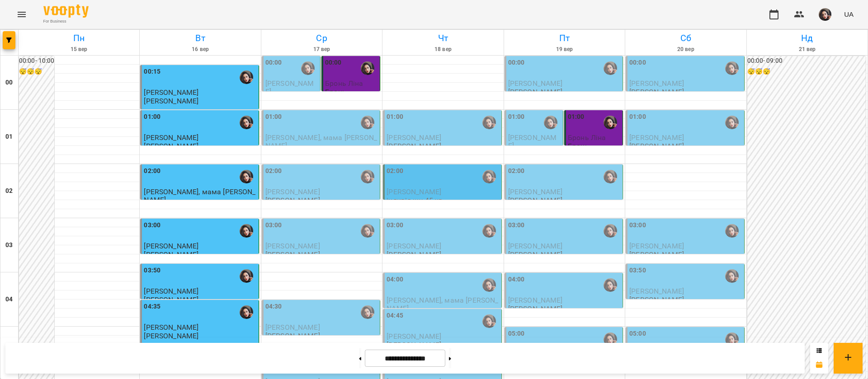 Image resolution: width=868 pixels, height=379 pixels. I want to click on h6: Сб, so click(686, 38).